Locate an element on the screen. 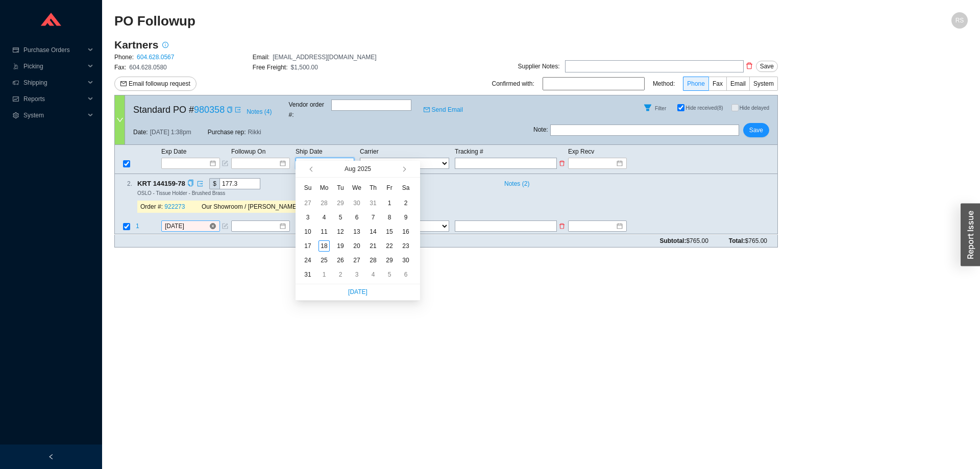 The width and height of the screenshot is (980, 469). td: 2025-08-09 is located at coordinates (405, 218).